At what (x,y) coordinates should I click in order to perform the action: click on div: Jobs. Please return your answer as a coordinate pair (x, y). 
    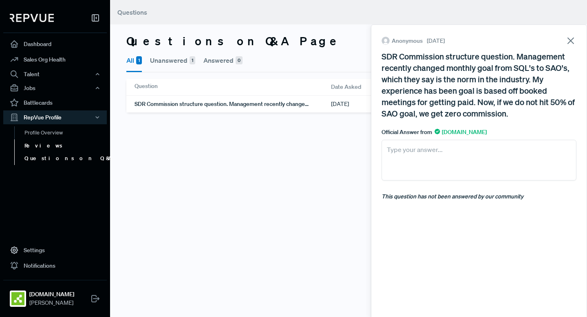
    Looking at the image, I should click on (55, 88).